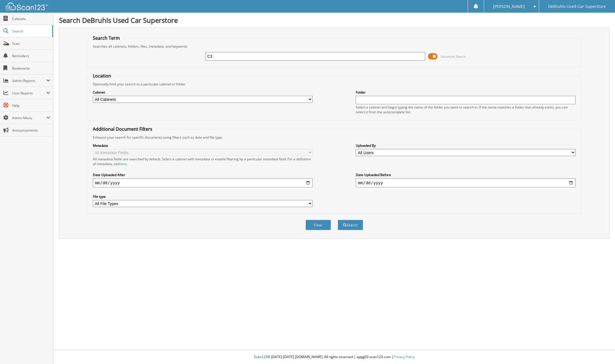 The height and width of the screenshot is (364, 615). What do you see at coordinates (466, 92) in the screenshot?
I see `label: Folder` at bounding box center [466, 92].